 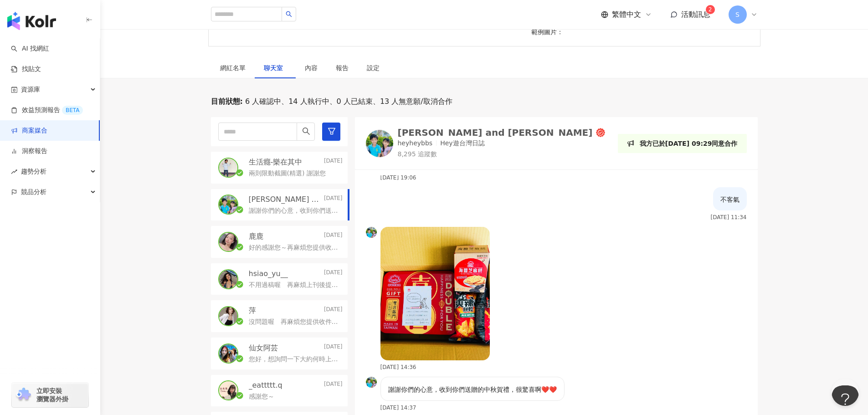 I want to click on span: 繁體中文, so click(x=626, y=15).